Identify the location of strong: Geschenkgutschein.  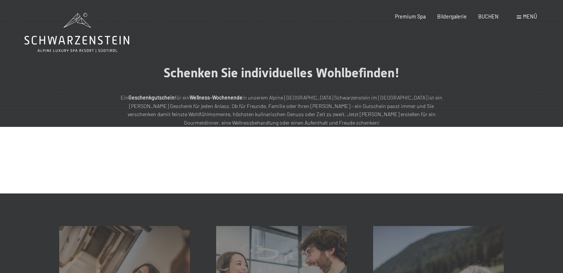
(151, 97).